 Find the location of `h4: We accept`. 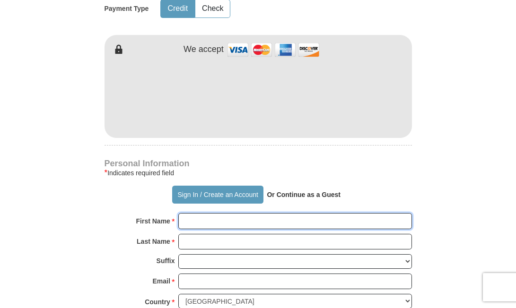

h4: We accept is located at coordinates (203, 50).